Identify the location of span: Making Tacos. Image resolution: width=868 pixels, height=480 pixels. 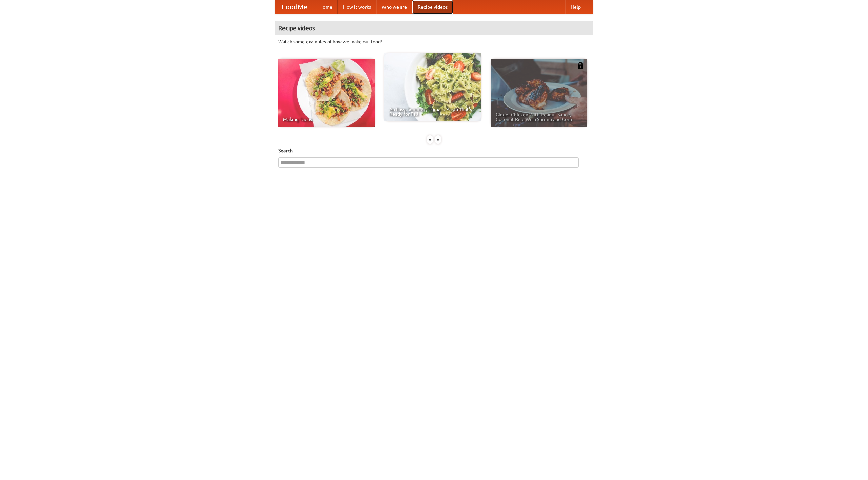
(326, 120).